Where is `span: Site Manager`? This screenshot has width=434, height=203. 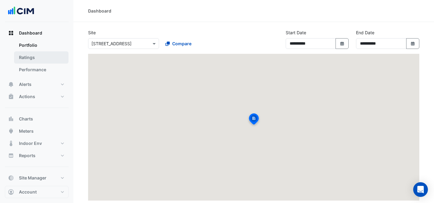 span: Site Manager is located at coordinates (33, 178).